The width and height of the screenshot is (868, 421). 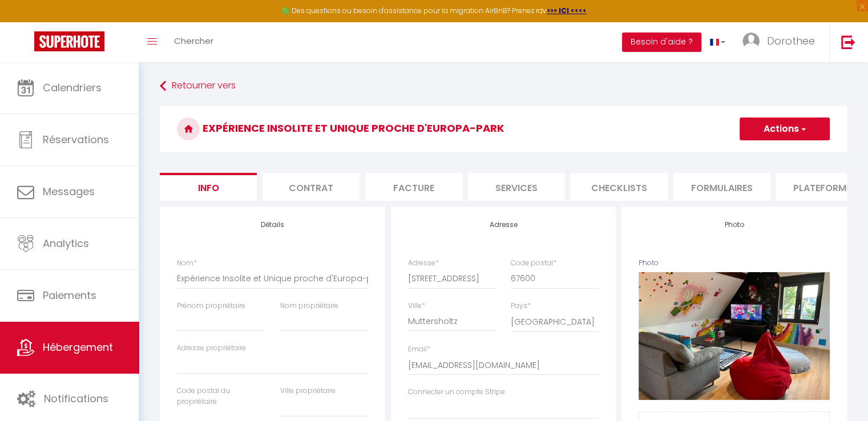 I want to click on label: Nom, so click(x=187, y=263).